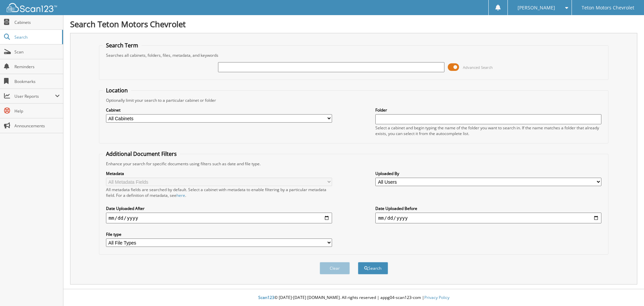  Describe the element at coordinates (488, 218) in the screenshot. I see `input: end` at that location.